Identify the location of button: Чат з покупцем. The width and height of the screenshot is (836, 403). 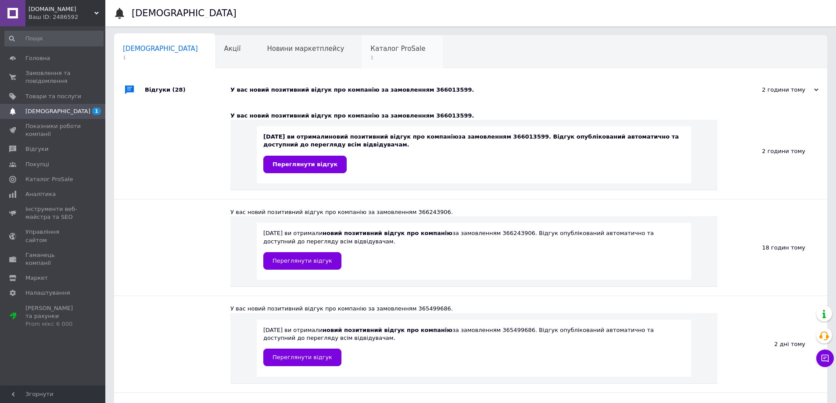
(825, 359).